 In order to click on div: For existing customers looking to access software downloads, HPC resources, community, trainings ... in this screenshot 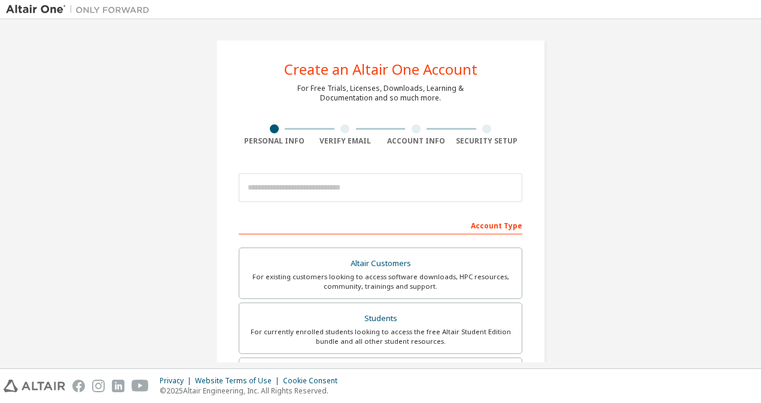, I will do `click(381, 282)`.